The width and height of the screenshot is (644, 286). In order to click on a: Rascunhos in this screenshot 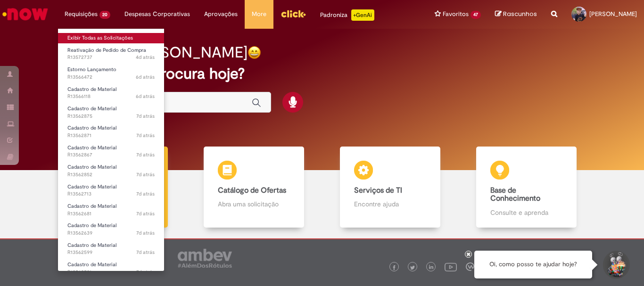, I will do `click(516, 14)`.